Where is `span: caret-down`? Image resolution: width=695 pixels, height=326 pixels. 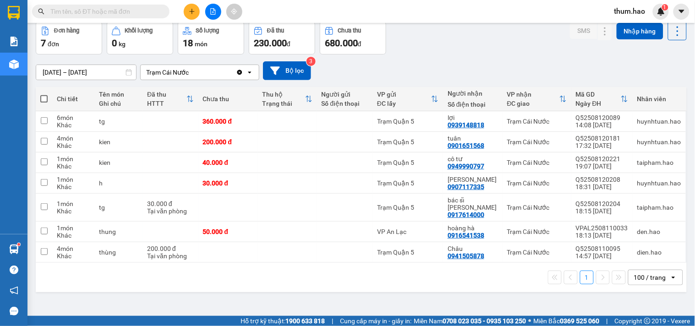
span: caret-down is located at coordinates (681, 11).